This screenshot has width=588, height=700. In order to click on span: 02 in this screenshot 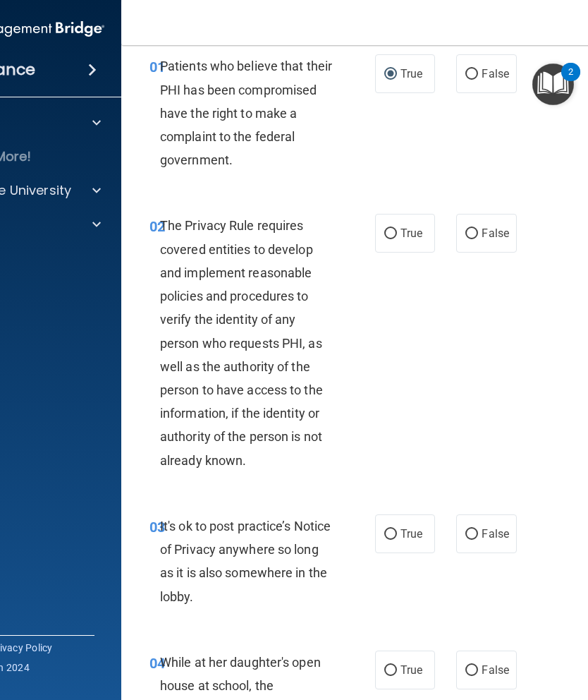, I will do `click(157, 226)`.